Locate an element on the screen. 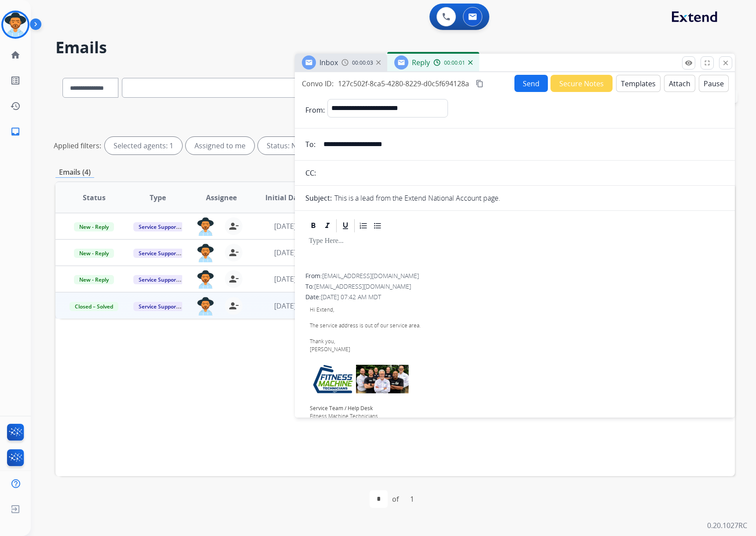 The height and width of the screenshot is (536, 756). div: Bullet List is located at coordinates (378, 226).